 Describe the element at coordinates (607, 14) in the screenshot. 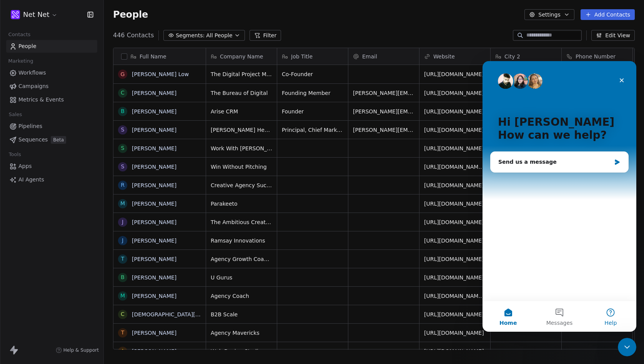

I see `button: Add Contacts` at that location.